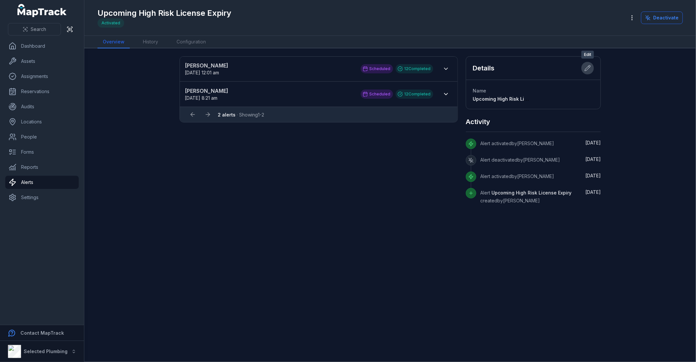  What do you see at coordinates (479, 91) in the screenshot?
I see `span: Name` at bounding box center [479, 91].